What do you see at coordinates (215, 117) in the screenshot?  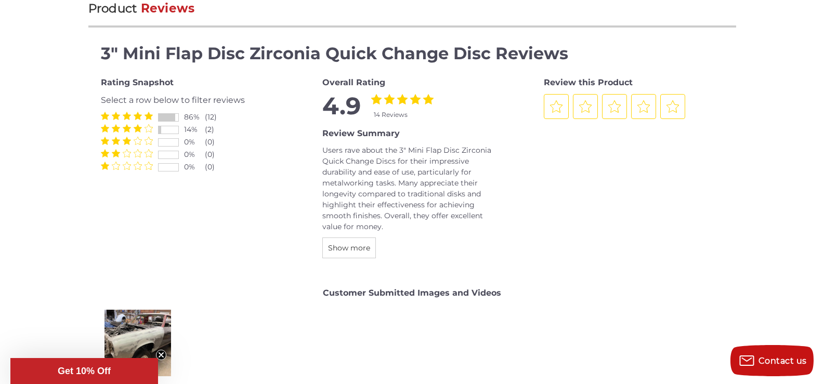 I see `div: (12)` at bounding box center [215, 117].